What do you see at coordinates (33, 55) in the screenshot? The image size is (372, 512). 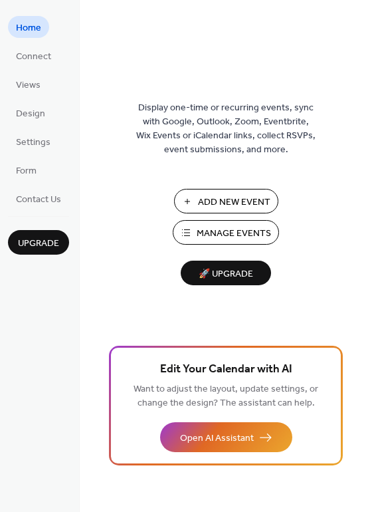 I see `a: Connect` at bounding box center [33, 55].